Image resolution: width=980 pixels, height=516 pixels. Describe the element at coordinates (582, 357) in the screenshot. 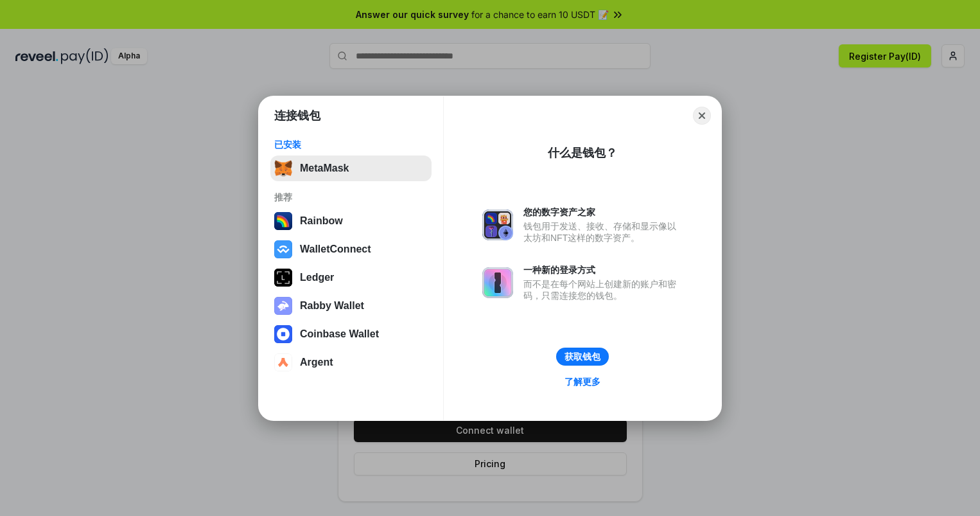

I see `button: 获取钱包` at that location.